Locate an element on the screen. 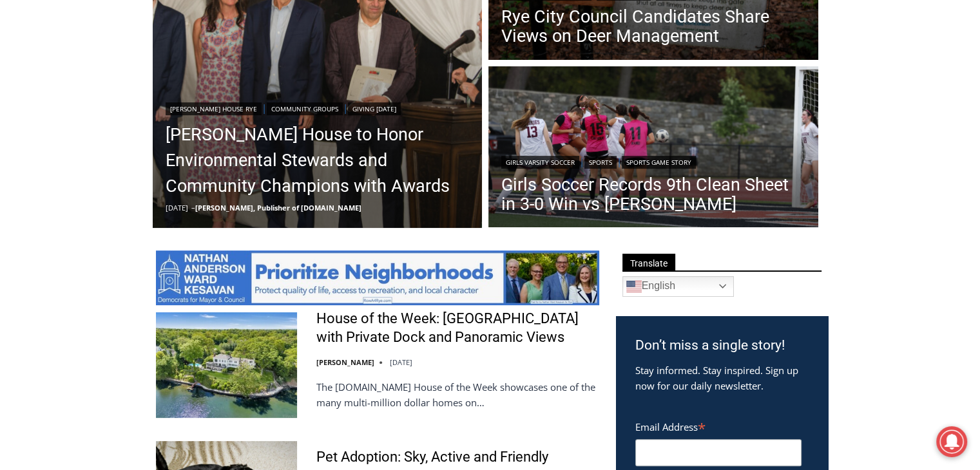 Image resolution: width=980 pixels, height=470 pixels. a: Community Groups is located at coordinates (305, 109).